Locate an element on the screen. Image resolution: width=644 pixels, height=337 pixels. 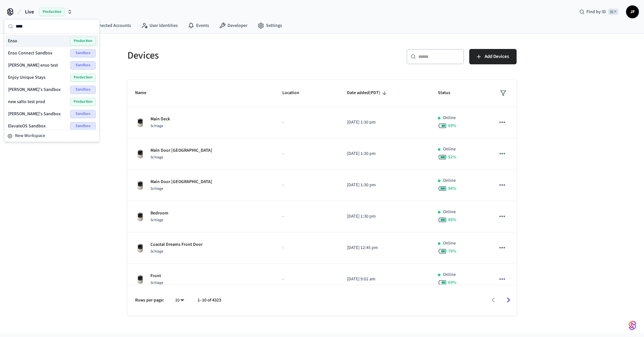
a: Settings is located at coordinates (270, 26).